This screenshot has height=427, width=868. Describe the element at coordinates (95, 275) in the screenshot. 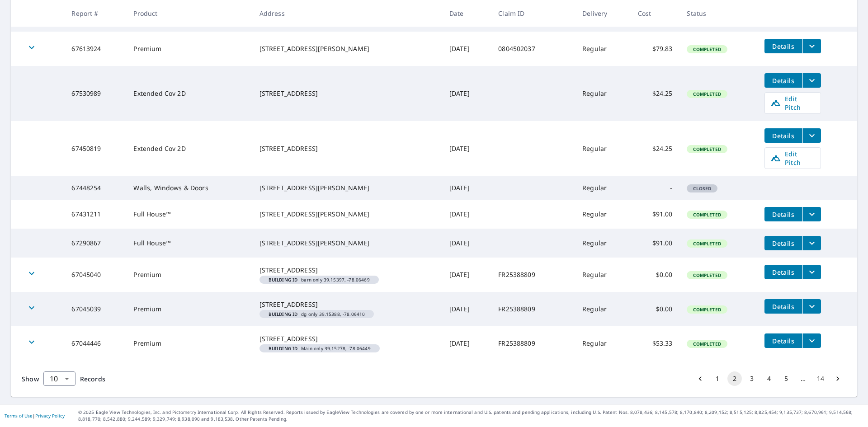

I see `td: 67045040` at that location.